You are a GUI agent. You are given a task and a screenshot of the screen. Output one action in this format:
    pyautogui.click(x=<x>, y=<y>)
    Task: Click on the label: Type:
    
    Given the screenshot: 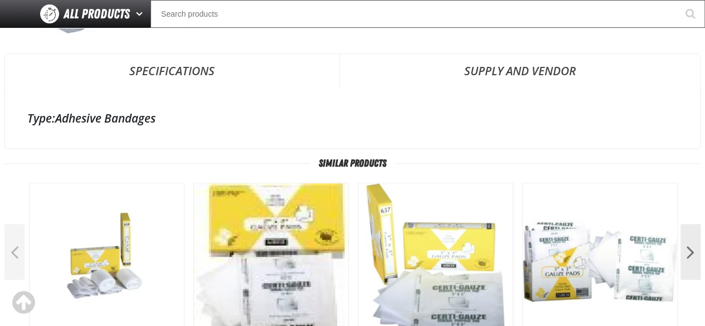 What is the action you would take?
    pyautogui.click(x=41, y=118)
    